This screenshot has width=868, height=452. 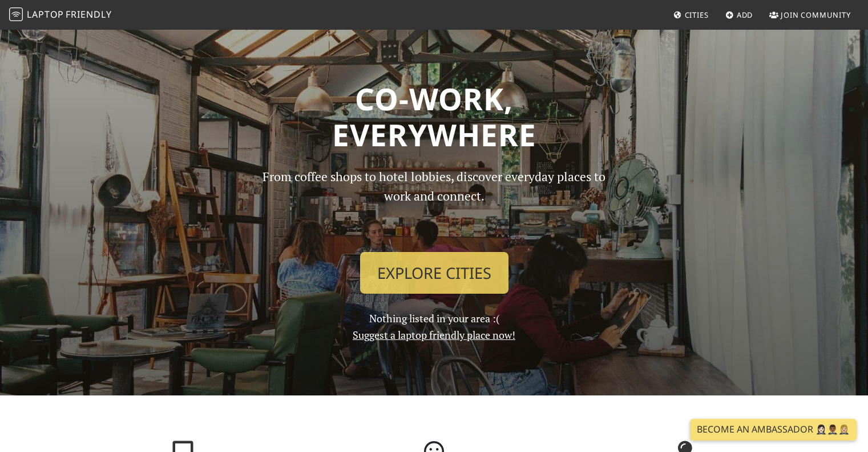 I want to click on h1: Co-work, Everywhere, so click(x=434, y=116).